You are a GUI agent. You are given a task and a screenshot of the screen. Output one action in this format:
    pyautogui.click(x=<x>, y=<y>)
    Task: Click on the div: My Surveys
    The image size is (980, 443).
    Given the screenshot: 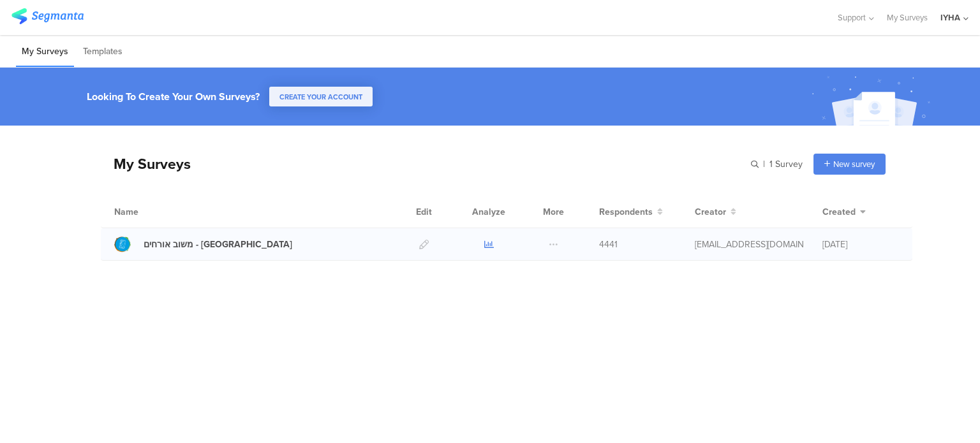 What is the action you would take?
    pyautogui.click(x=146, y=163)
    